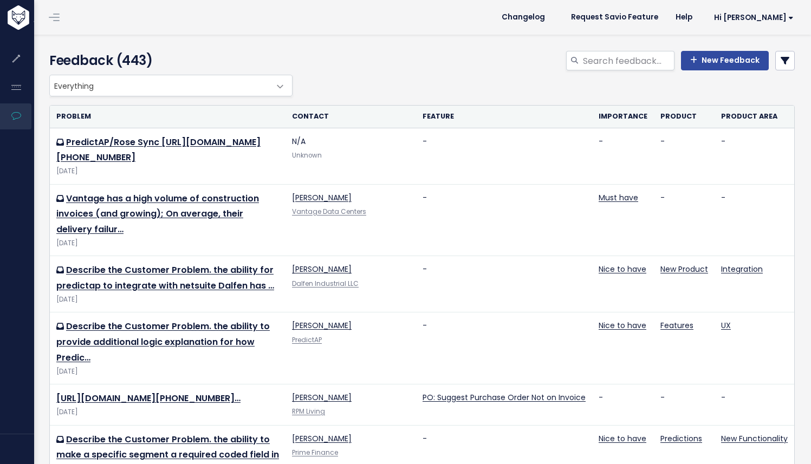 This screenshot has width=811, height=464. What do you see at coordinates (163, 342) in the screenshot?
I see `a: Describe the Customer Problem. the ability to provide additional logic explanation for how Predic…` at bounding box center [163, 342].